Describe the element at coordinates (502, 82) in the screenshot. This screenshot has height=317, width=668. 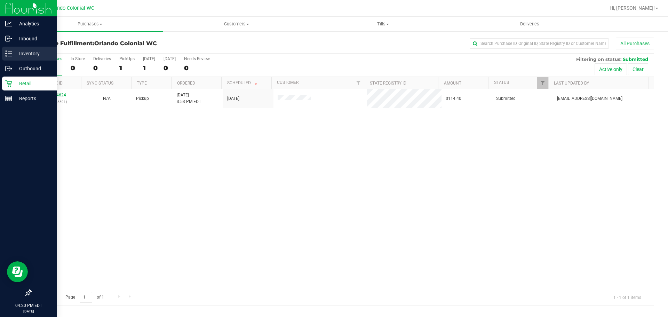
I see `a: Status` at that location.